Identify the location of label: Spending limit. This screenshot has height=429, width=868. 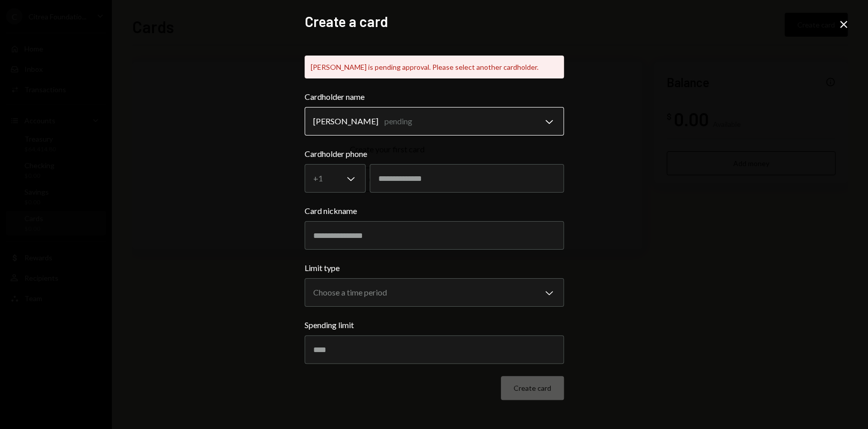
(434, 324).